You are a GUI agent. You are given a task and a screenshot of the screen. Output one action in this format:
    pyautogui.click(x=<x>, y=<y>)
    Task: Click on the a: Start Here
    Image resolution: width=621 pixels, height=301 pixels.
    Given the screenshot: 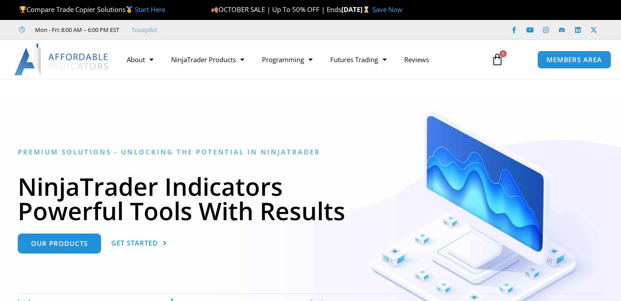 What is the action you would take?
    pyautogui.click(x=150, y=9)
    